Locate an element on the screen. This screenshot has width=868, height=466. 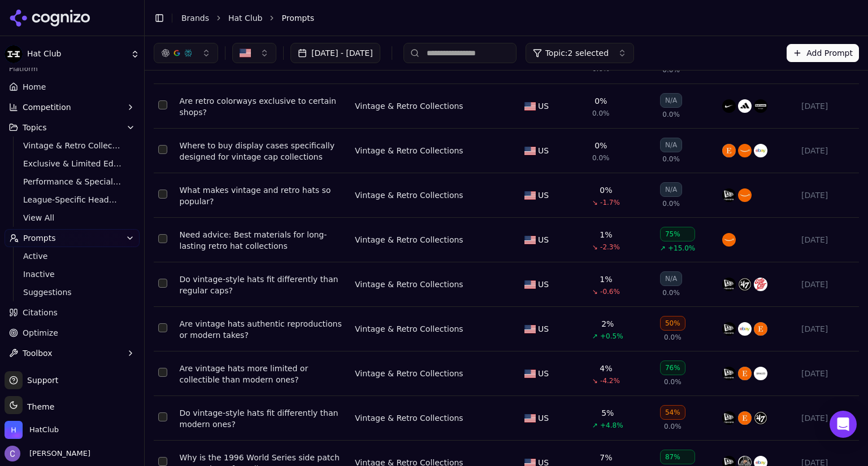
a: View All is located at coordinates (72, 218).